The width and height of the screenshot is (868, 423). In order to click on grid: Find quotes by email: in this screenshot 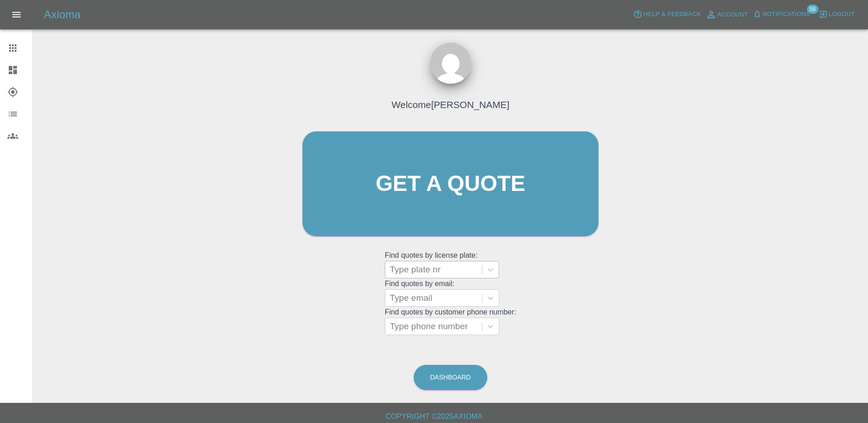, I will do `click(451, 293)`.